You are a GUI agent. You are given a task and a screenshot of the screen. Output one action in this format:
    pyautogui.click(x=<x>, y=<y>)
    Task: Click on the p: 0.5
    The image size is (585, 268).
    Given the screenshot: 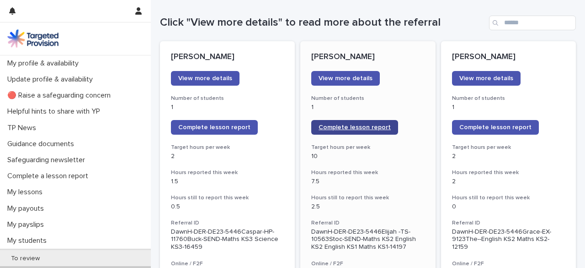 What is the action you would take?
    pyautogui.click(x=227, y=206)
    